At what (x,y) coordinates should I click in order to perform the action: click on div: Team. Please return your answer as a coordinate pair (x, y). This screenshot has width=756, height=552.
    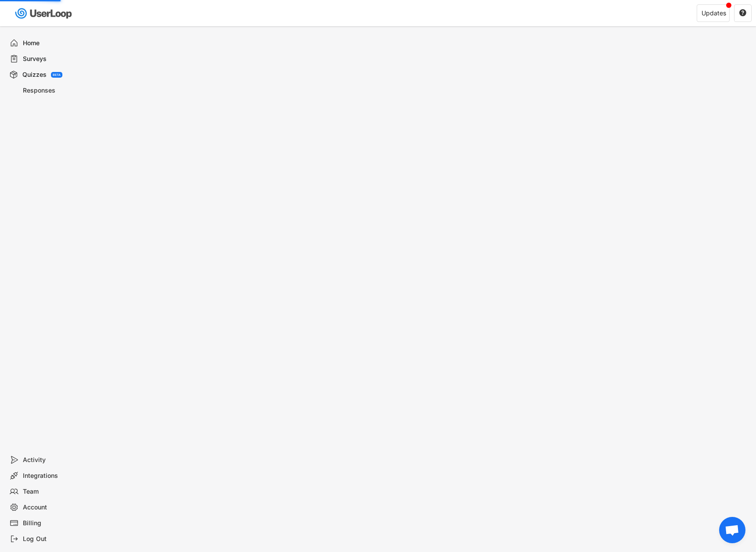
    Looking at the image, I should click on (52, 492).